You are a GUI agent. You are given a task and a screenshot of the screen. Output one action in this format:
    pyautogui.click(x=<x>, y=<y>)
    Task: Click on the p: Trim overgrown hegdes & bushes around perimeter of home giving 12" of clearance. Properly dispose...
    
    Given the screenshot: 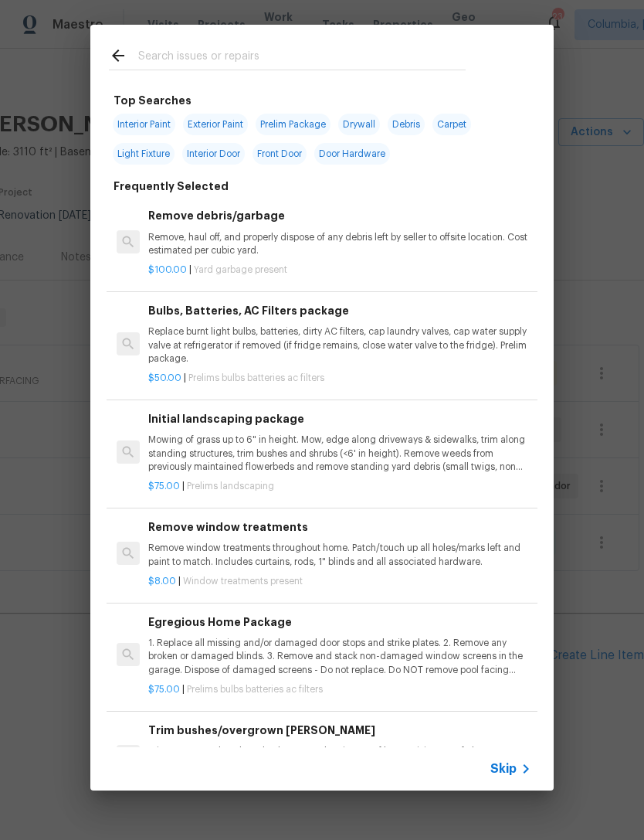 What is the action you would take?
    pyautogui.click(x=340, y=758)
    